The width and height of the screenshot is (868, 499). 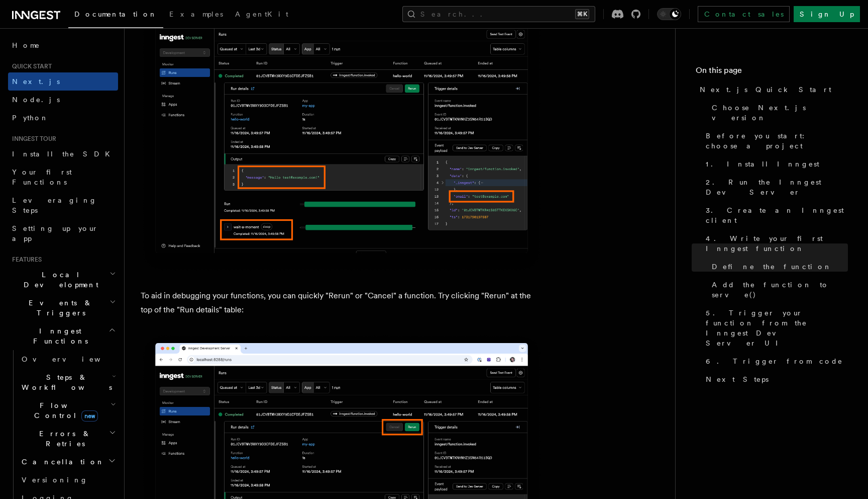 What do you see at coordinates (777, 187) in the screenshot?
I see `span: 2. Run the Inngest Dev Server` at bounding box center [777, 187].